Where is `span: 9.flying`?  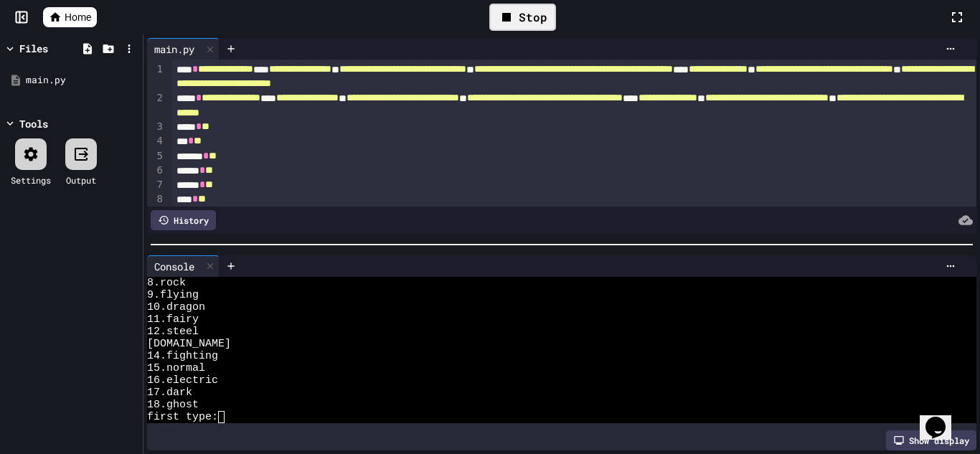 span: 9.flying is located at coordinates (173, 295).